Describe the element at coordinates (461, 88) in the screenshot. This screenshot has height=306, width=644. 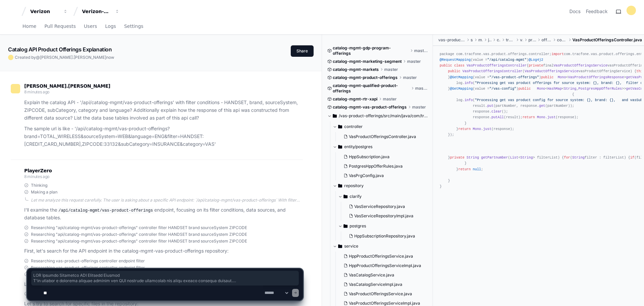
I see `span: @GetMapping` at that location.